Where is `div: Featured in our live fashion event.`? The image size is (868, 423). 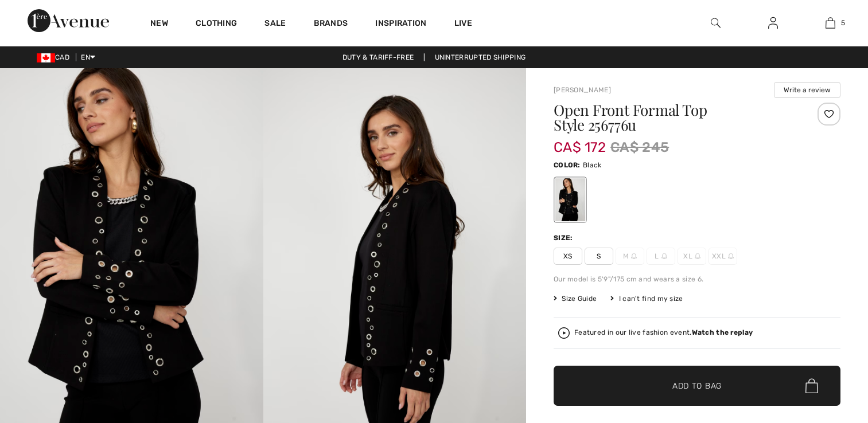 div: Featured in our live fashion event. is located at coordinates (663, 333).